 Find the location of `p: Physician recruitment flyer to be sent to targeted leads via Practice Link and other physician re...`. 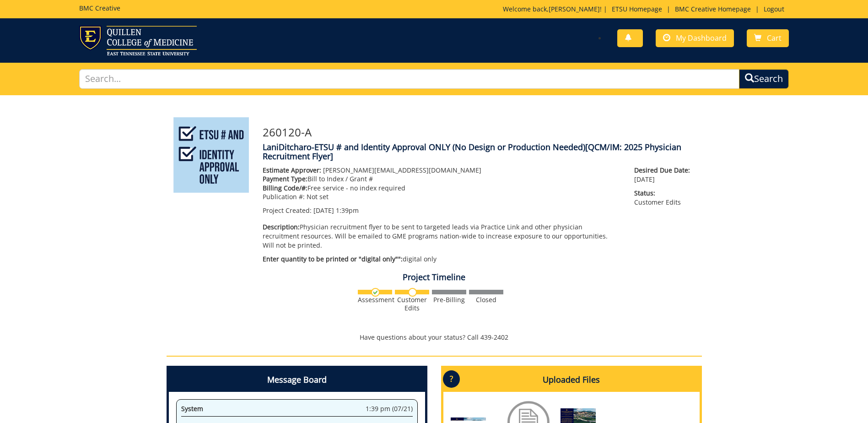

p: Physician recruitment flyer to be sent to targeted leads via Practice Link and other physician re... is located at coordinates (442, 236).